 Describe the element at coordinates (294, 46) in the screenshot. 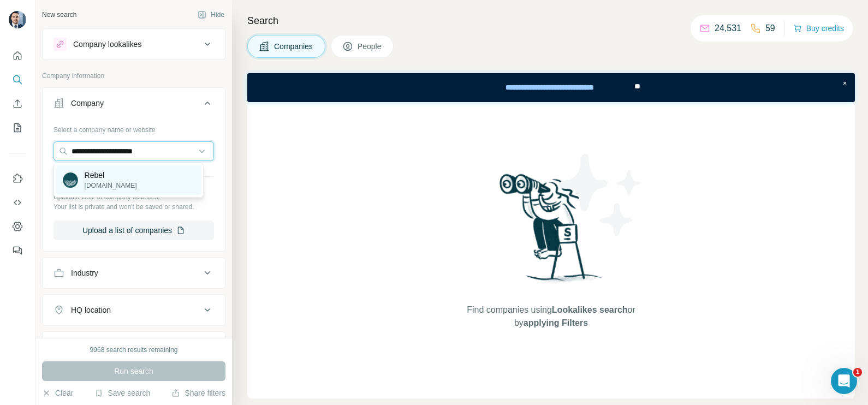

I see `span: Companies` at that location.